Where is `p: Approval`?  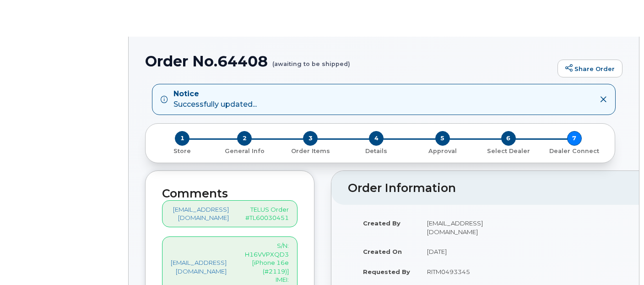 p: Approval is located at coordinates (443, 151).